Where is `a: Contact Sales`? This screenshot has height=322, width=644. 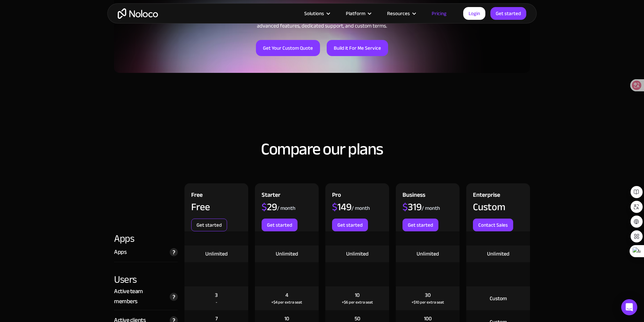
a: Contact Sales is located at coordinates (493, 225).